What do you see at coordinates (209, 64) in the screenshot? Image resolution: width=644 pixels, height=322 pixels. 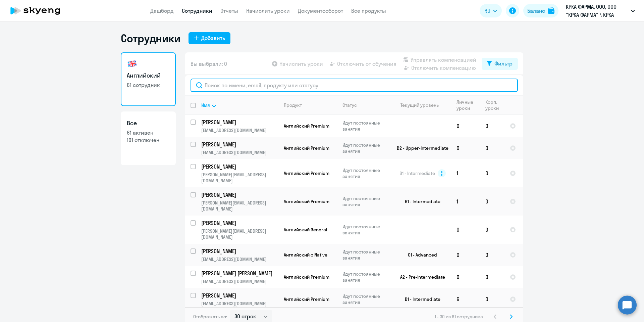 I see `span: Вы выбрали: 0` at bounding box center [209, 64].